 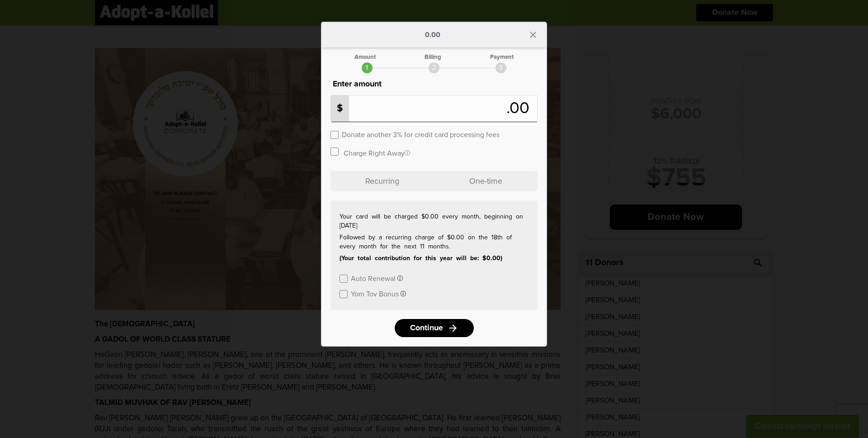 I want to click on label: Donate another 3% for credit card processing fees, so click(x=420, y=134).